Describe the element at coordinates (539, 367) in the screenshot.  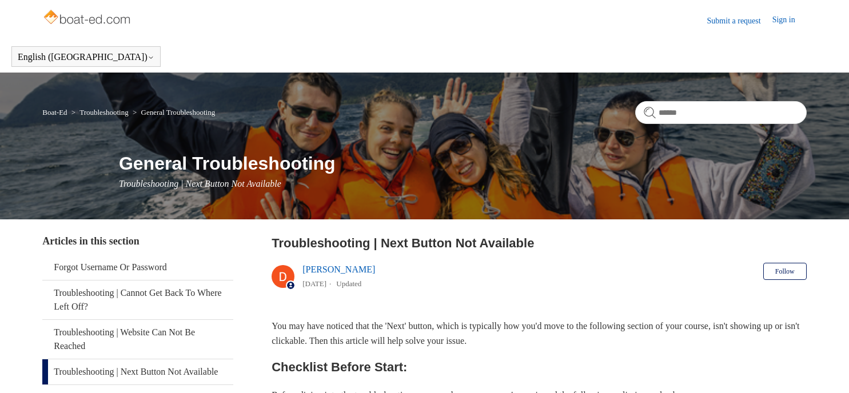
I see `h2: Checklist Before Start:` at that location.